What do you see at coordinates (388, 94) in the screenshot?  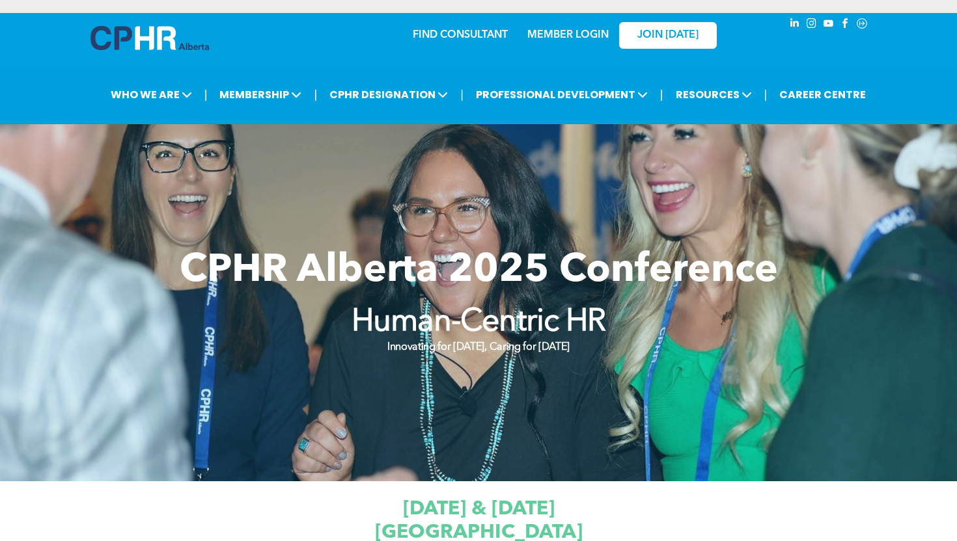 I see `span: CPHR DESIGNATION` at bounding box center [388, 94].